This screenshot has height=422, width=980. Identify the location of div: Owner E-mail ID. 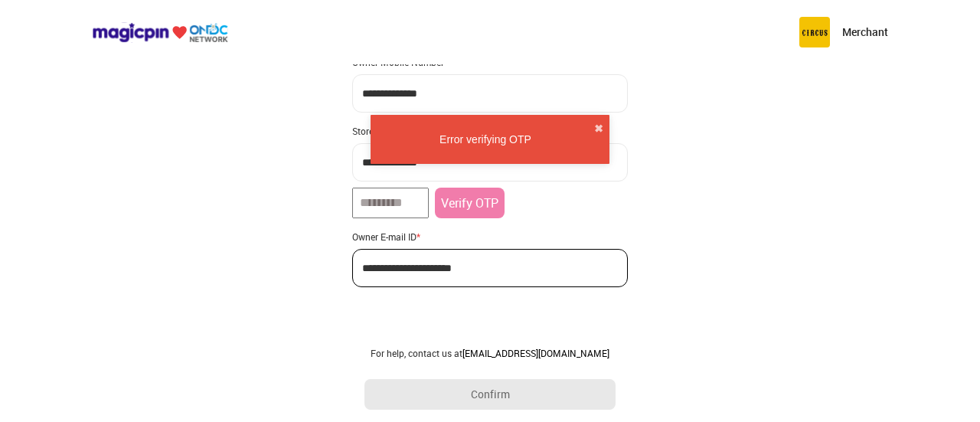
(490, 237).